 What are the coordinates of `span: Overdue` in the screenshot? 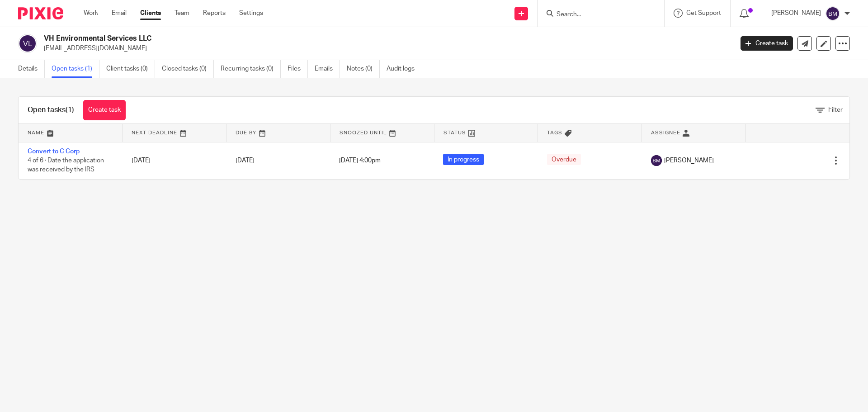 It's located at (563, 159).